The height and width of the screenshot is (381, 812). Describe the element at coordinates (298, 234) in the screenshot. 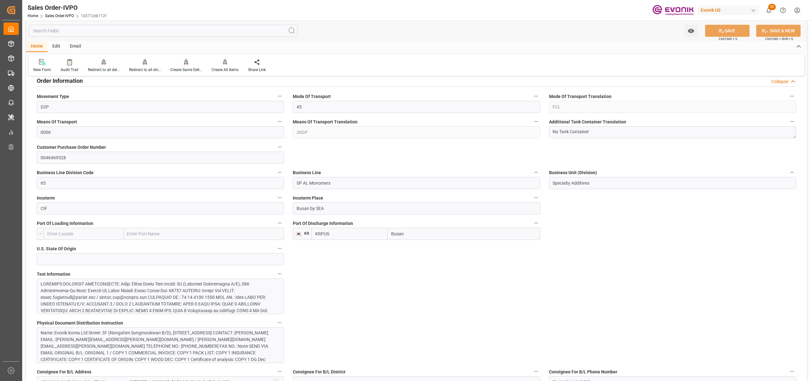

I see `img: country` at that location.